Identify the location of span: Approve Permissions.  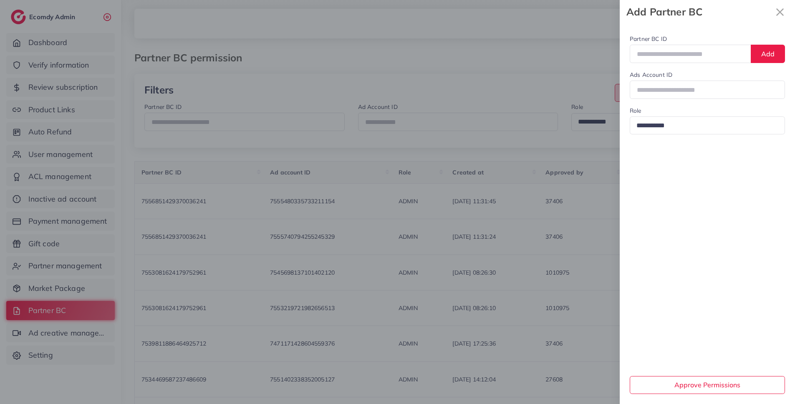
(707, 385).